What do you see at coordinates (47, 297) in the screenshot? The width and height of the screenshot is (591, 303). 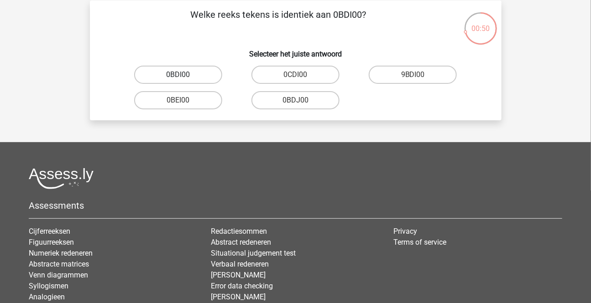 I see `a: Analogieen` at bounding box center [47, 297].